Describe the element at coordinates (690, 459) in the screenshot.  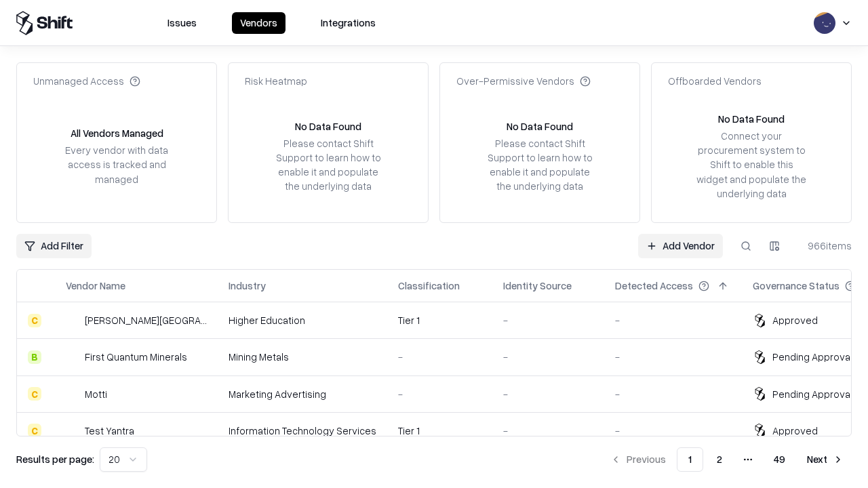
I see `button: 1` at that location.